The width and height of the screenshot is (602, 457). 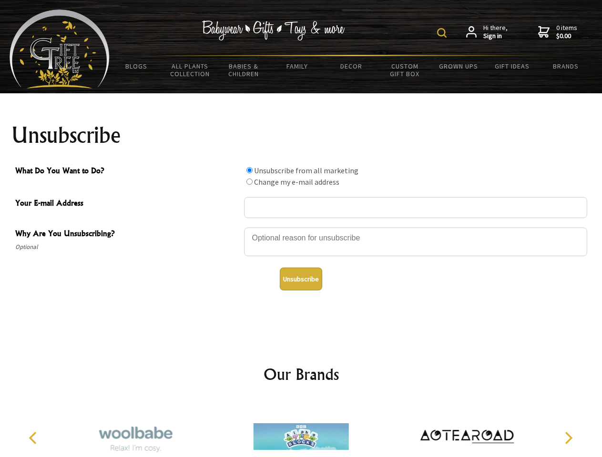 What do you see at coordinates (306, 171) in the screenshot?
I see `label: Unsubscribe from all marketing` at bounding box center [306, 171].